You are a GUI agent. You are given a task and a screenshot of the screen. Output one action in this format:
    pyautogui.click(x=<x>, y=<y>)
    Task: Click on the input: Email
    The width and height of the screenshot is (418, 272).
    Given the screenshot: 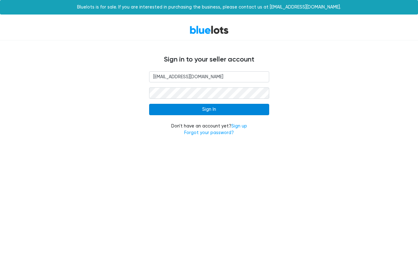 What is the action you would take?
    pyautogui.click(x=209, y=77)
    